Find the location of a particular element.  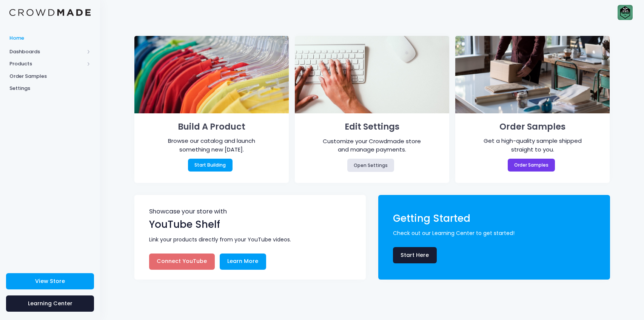

a: Open Settings is located at coordinates (371, 165).